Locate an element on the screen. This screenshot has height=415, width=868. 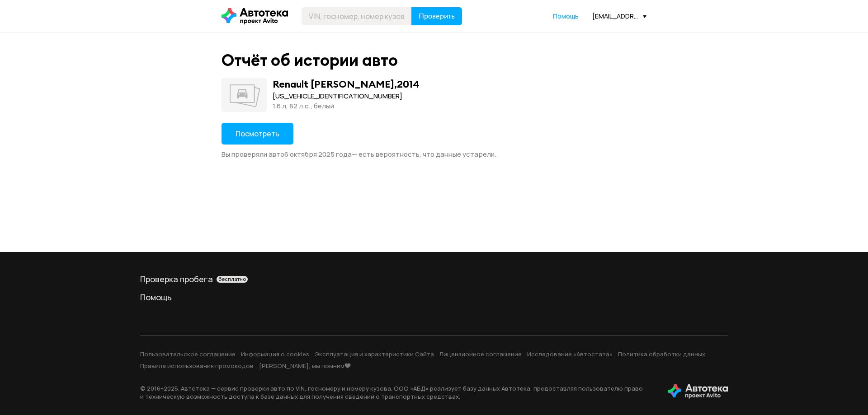
a: Информация о cookies is located at coordinates (275, 354).